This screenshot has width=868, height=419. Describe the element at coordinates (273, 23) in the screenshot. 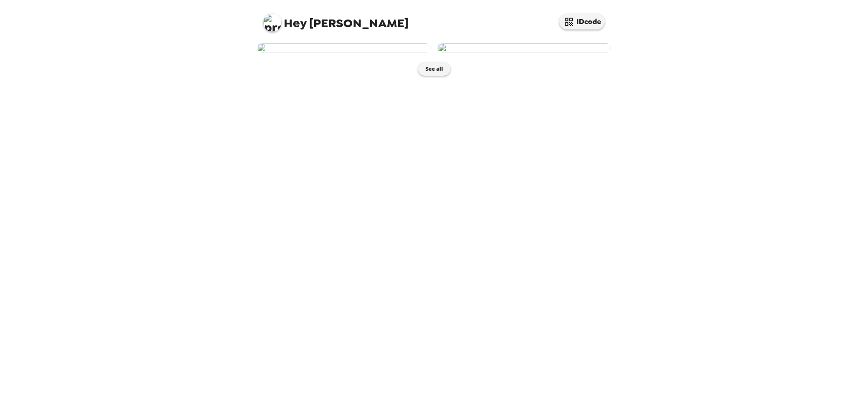

I see `img: profile pic` at that location.